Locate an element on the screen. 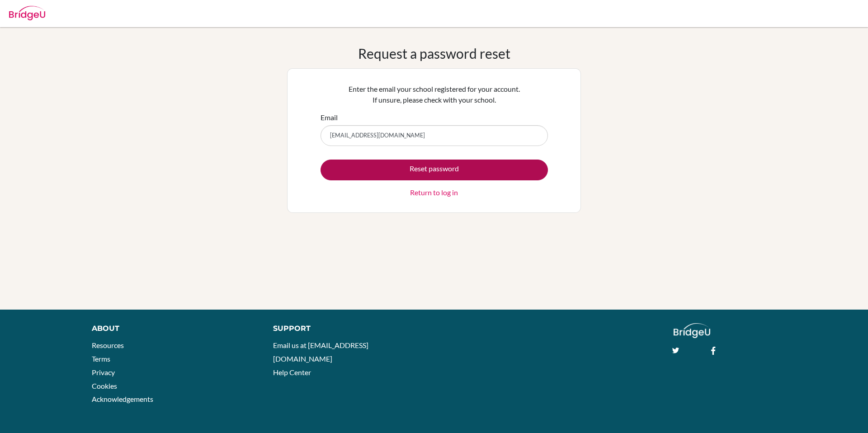 This screenshot has height=433, width=868. div: About is located at coordinates (172, 329).